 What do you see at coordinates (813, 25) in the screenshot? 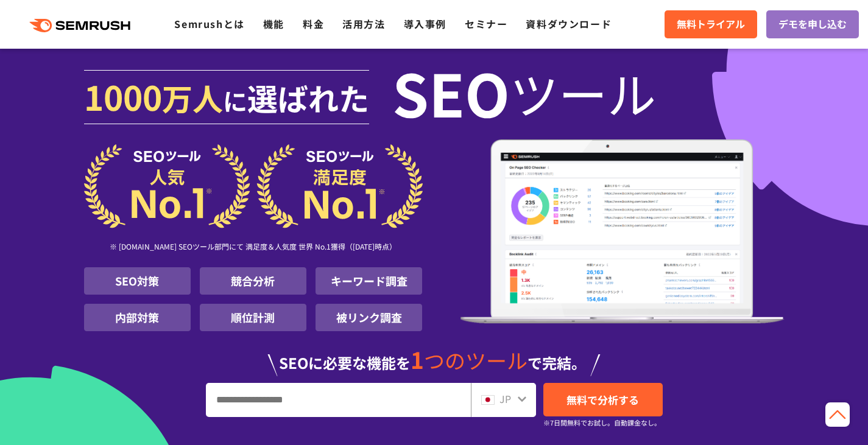
I see `a: デモを申し込む` at bounding box center [813, 25].